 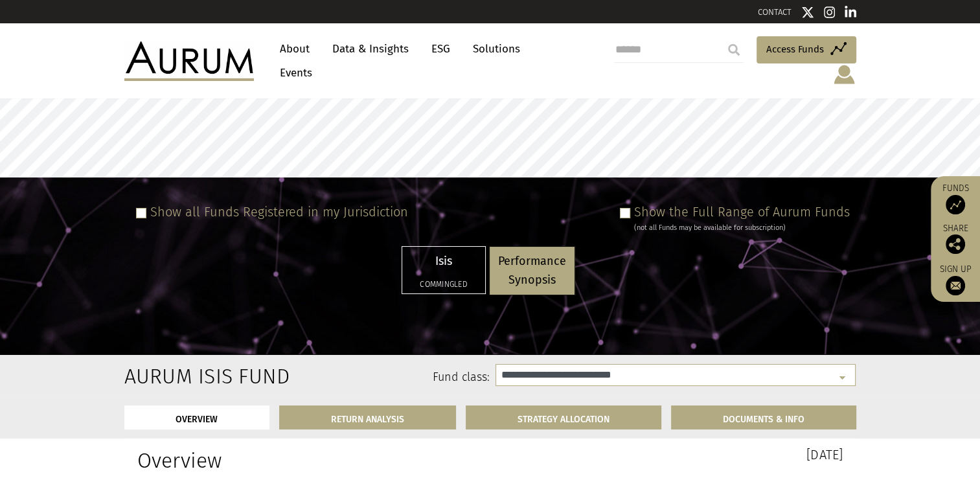 What do you see at coordinates (956, 280) in the screenshot?
I see `a: Sign up` at bounding box center [956, 280].